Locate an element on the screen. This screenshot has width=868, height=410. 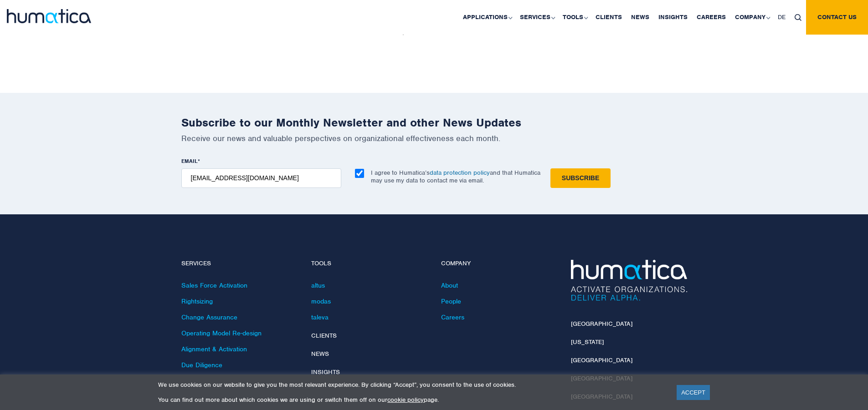
a: altus is located at coordinates (318, 286).